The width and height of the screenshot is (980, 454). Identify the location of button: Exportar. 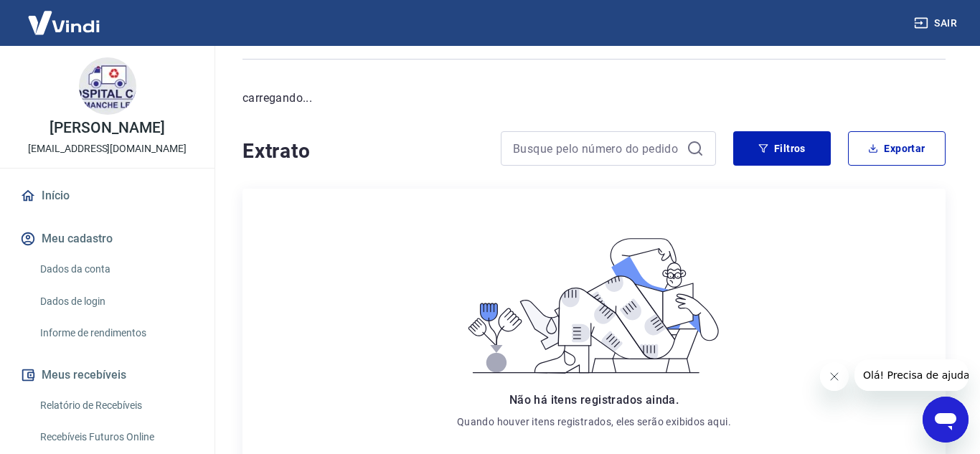
(897, 148).